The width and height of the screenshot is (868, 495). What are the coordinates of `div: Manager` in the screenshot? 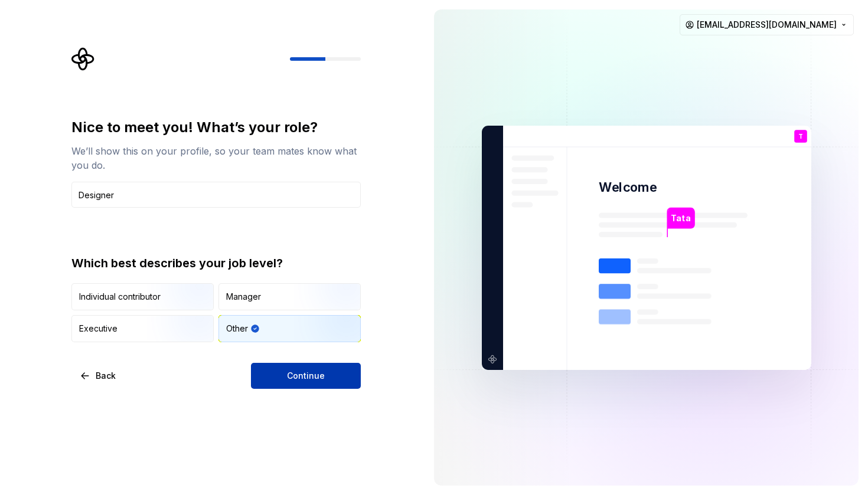 It's located at (243, 297).